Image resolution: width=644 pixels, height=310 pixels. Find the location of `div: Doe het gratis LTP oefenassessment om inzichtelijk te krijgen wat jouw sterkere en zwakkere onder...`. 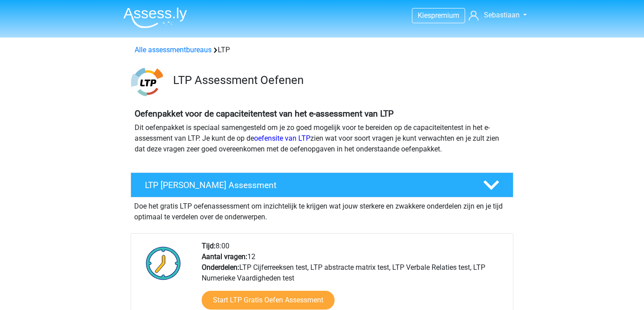

div: Doe het gratis LTP oefenassessment om inzichtelijk te krijgen wat jouw sterkere en zwakkere onder... is located at coordinates (322, 210).